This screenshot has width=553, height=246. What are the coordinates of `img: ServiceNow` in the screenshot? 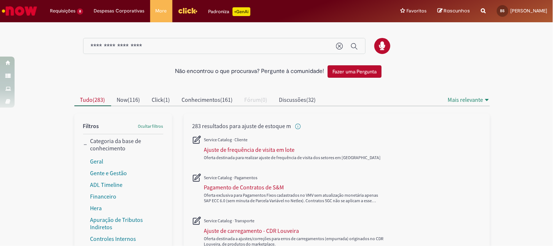 It's located at (19, 11).